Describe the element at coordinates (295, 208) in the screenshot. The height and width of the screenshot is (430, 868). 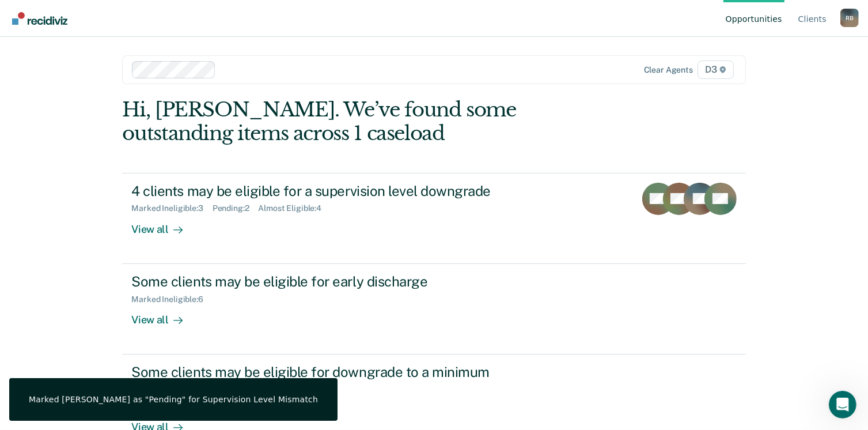
I see `div: Almost Eligible : 4` at that location.